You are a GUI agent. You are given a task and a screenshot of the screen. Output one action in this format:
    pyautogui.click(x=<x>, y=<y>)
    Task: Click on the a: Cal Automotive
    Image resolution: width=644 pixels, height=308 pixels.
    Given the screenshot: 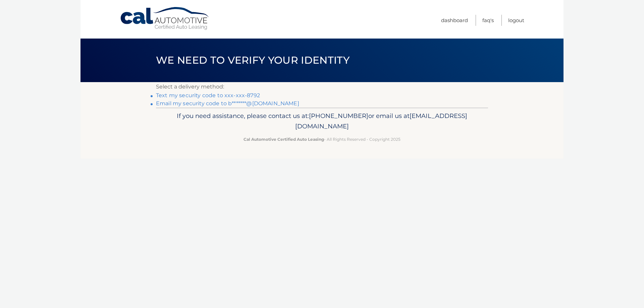 What is the action you would take?
    pyautogui.click(x=165, y=18)
    